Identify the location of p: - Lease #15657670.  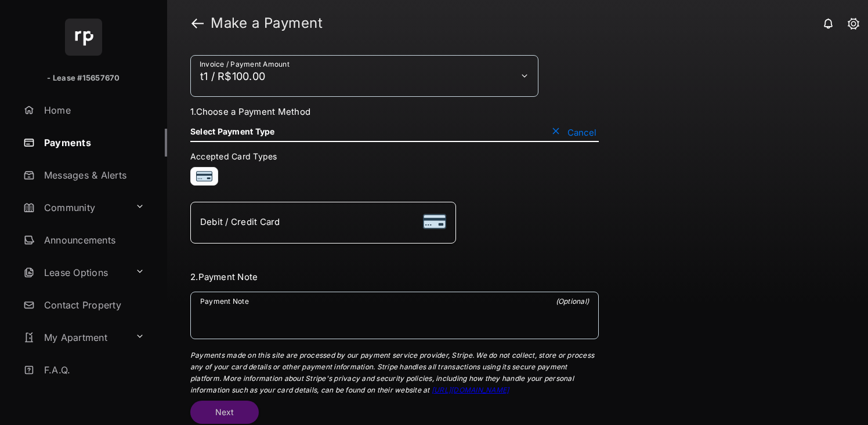
(83, 78).